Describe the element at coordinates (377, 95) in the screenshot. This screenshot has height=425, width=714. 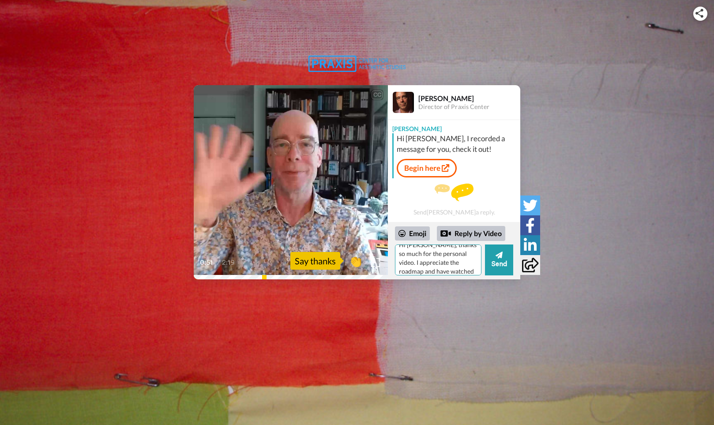
I see `div: CC` at that location.